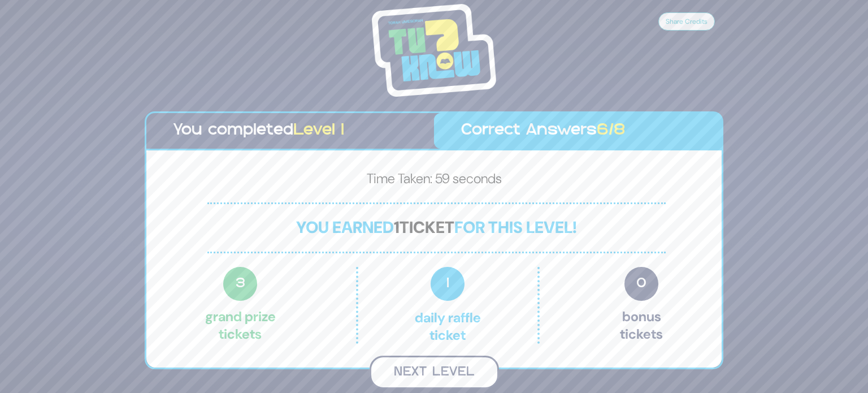 The width and height of the screenshot is (868, 393). I want to click on span: You earned for this level!, so click(436, 227).